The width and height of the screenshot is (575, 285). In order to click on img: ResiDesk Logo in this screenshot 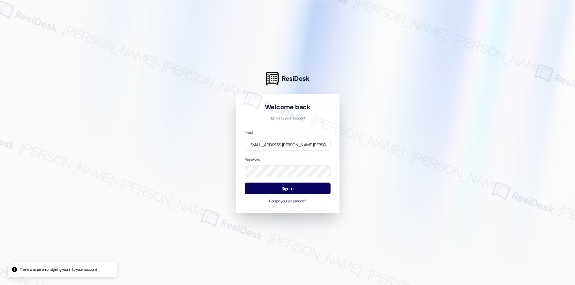, I will do `click(272, 78)`.